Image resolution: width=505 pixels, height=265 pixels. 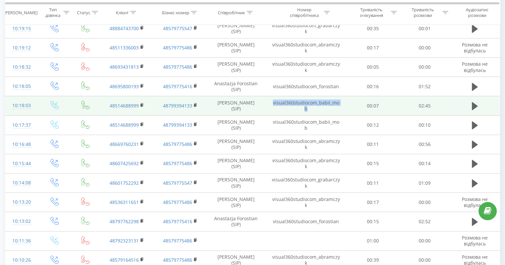 What do you see at coordinates (424, 125) in the screenshot?
I see `td: 00:10` at bounding box center [424, 125].